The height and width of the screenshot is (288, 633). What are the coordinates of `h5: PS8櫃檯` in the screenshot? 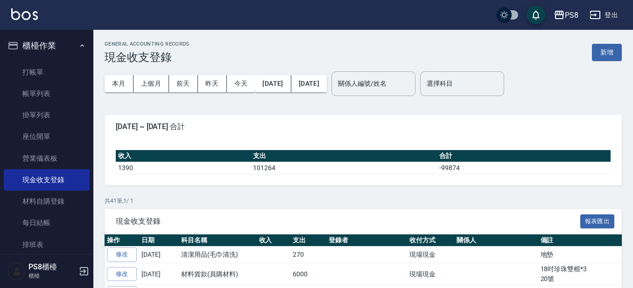 It's located at (52, 267).